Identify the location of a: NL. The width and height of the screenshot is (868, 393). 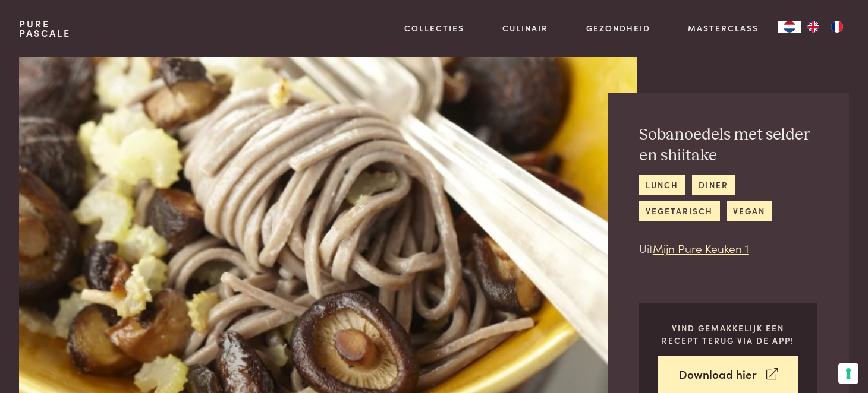
(789, 27).